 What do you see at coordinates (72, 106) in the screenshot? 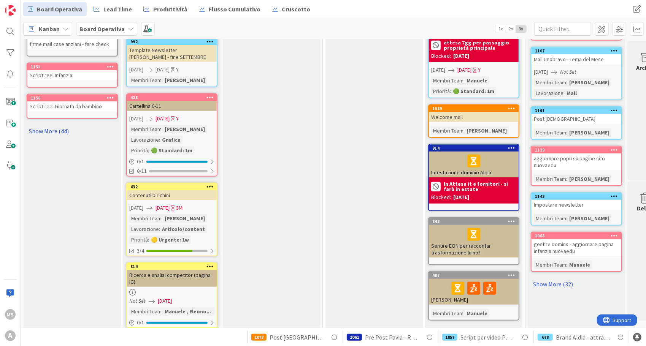
I see `a: 1150Script reel Giornata da bambino` at bounding box center [72, 106].